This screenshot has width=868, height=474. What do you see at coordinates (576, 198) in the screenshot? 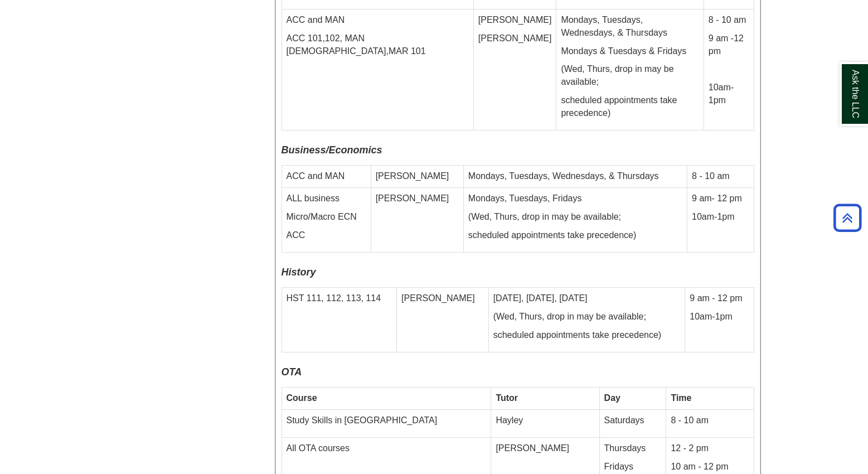
I see `p: Mondays, Tuesdays, Fridays` at bounding box center [576, 198].